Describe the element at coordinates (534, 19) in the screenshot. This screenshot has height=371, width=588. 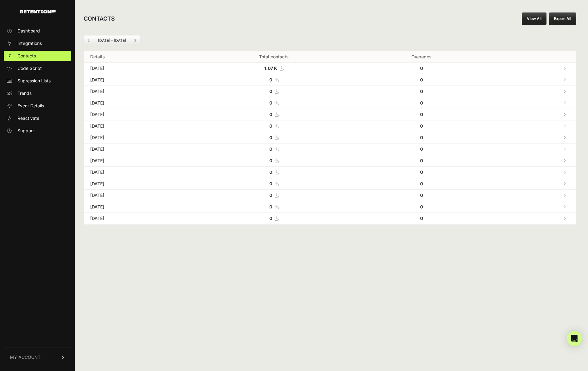
I see `a: View All` at that location.